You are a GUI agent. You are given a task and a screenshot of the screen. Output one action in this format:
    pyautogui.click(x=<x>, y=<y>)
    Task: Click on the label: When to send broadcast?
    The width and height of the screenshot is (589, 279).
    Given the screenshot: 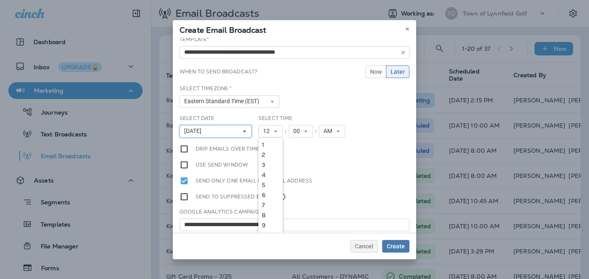 What is the action you would take?
    pyautogui.click(x=218, y=72)
    